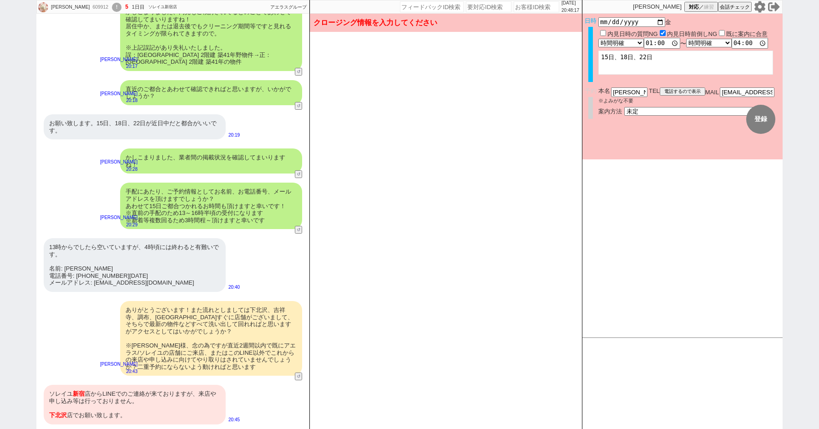 The height and width of the screenshot is (429, 819). Describe the element at coordinates (162, 7) in the screenshot. I see `div: ソレイユ新宿店` at that location.